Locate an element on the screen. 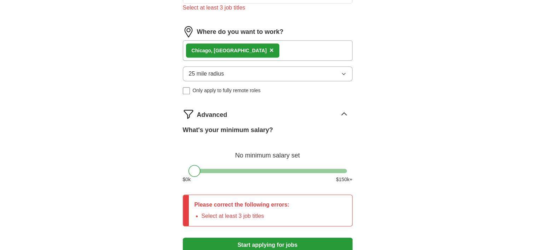 The height and width of the screenshot is (250, 535). span: Advanced is located at coordinates (212, 115).